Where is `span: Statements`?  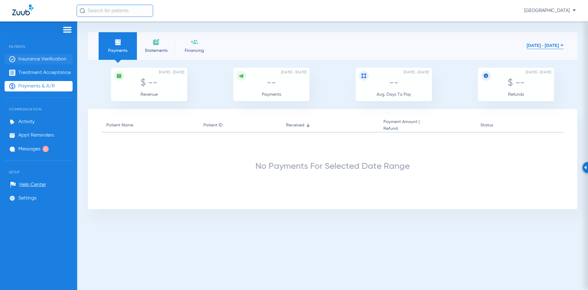 span: Statements is located at coordinates (156, 51).